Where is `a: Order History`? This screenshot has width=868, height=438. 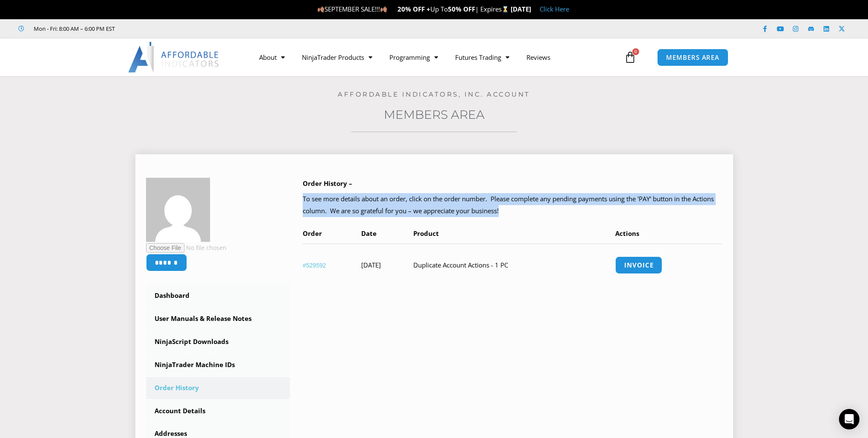 a: Order History is located at coordinates (218, 388).